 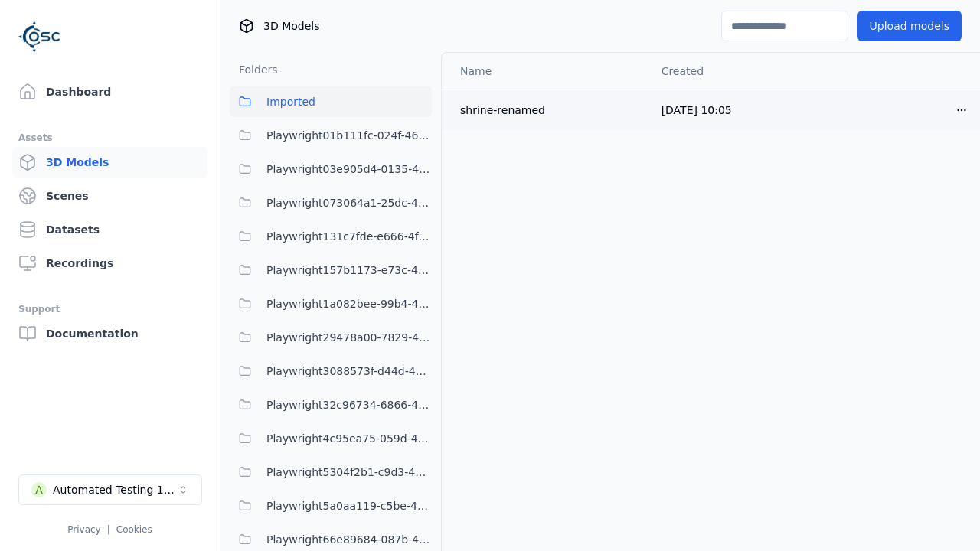 I want to click on button: Playwright01b111fc-024f-466d-9bae-c06bfb571c6d, so click(x=330, y=135).